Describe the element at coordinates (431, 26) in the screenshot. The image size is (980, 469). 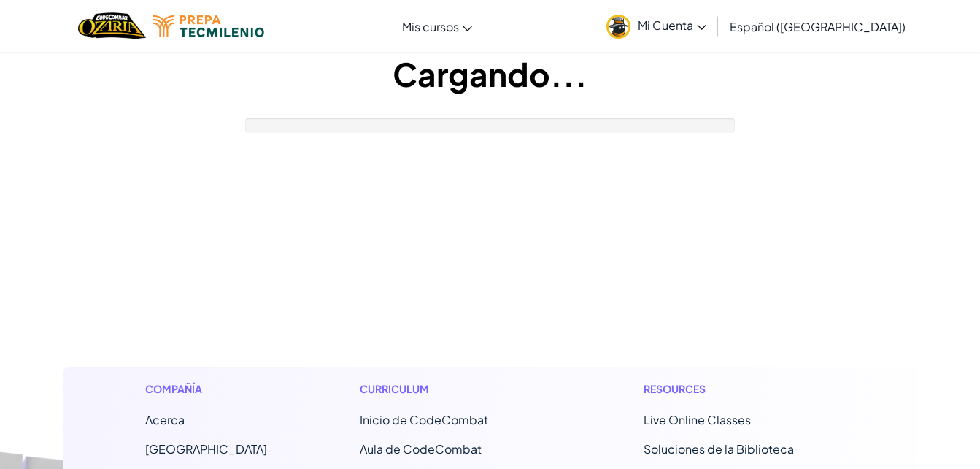
I see `span: Mis cursos` at that location.